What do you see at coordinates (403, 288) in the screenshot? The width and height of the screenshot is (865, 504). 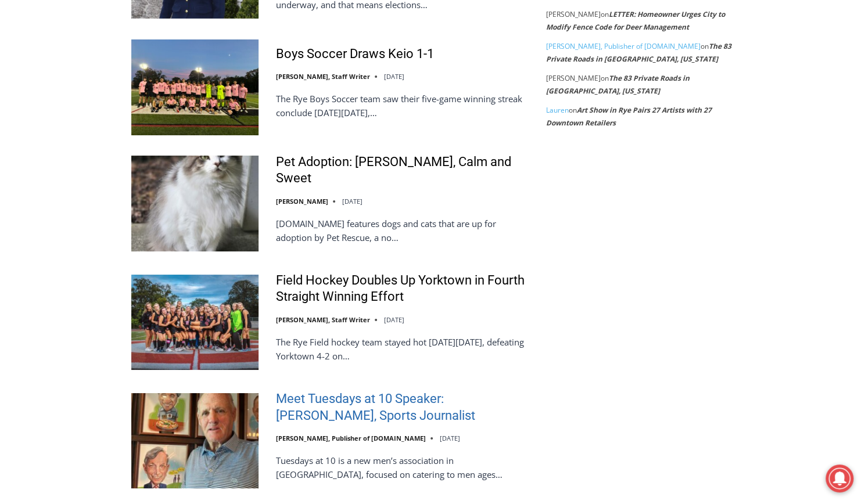 I see `a: Field Hockey Doubles Up Yorktown in Fourth Straight Winning Effort` at bounding box center [403, 288].